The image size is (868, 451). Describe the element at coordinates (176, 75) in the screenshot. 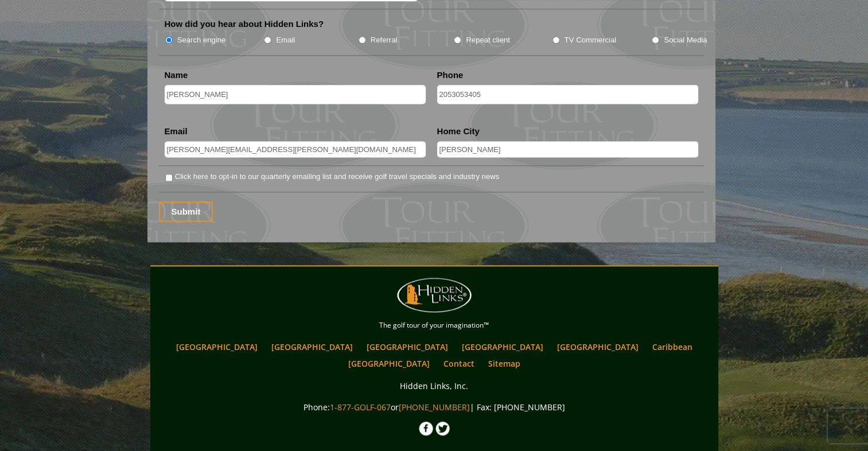

I see `label: Name` at that location.